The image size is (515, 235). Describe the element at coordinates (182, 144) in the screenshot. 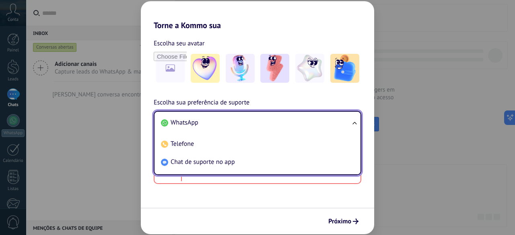

I see `span: Telefone` at that location.